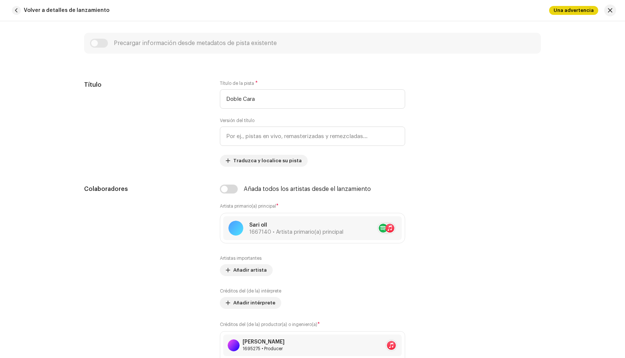 Image resolution: width=625 pixels, height=358 pixels. Describe the element at coordinates (254, 303) in the screenshot. I see `span: Añadir intérprete` at that location.